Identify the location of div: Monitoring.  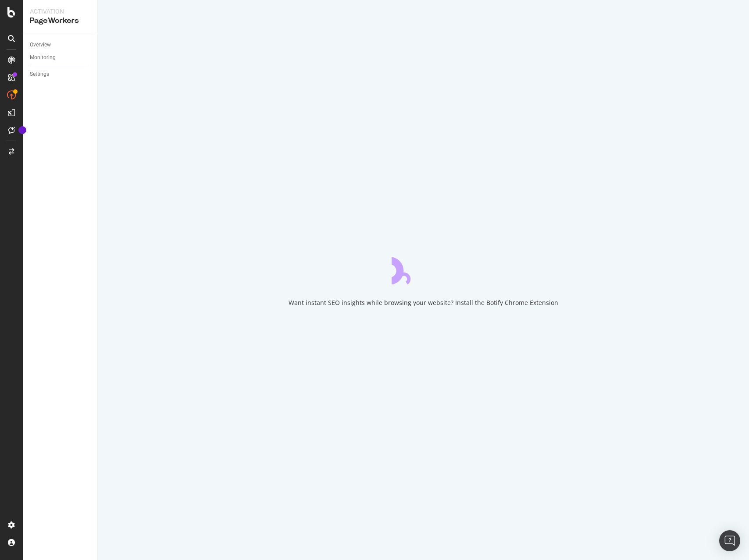
(43, 58).